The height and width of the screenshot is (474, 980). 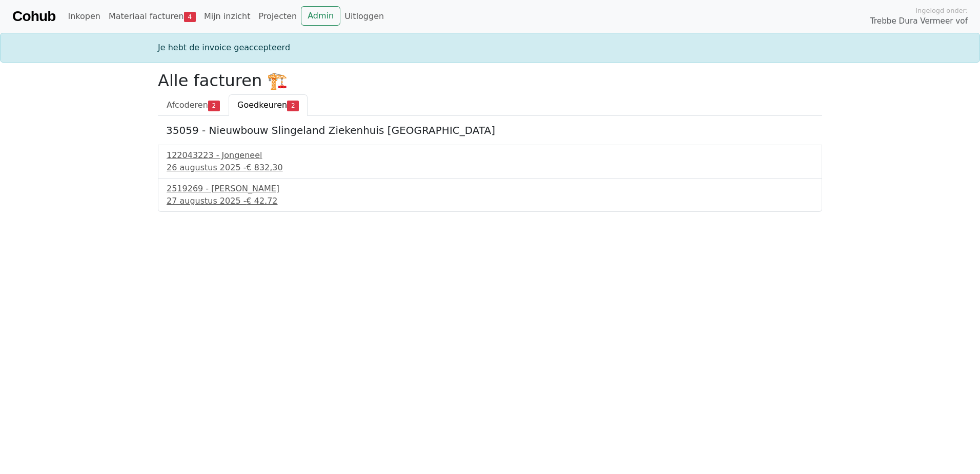 I want to click on a: 122043223 - Jongeneel26 augustus 2025 -€ 832,30, so click(x=490, y=161).